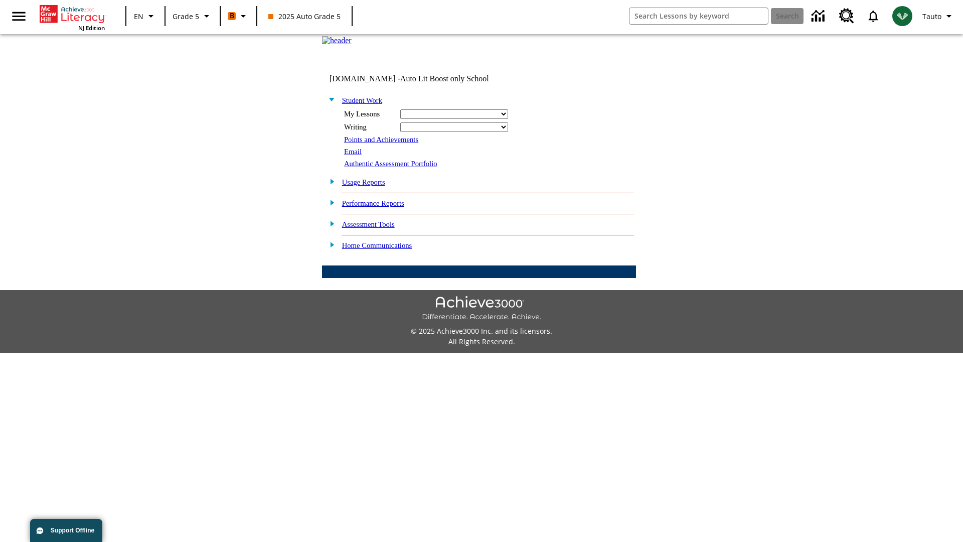 The height and width of the screenshot is (542, 963). What do you see at coordinates (481, 308) in the screenshot?
I see `img: Achieve3000 Differentiate Accelerate Achieve` at bounding box center [481, 308].